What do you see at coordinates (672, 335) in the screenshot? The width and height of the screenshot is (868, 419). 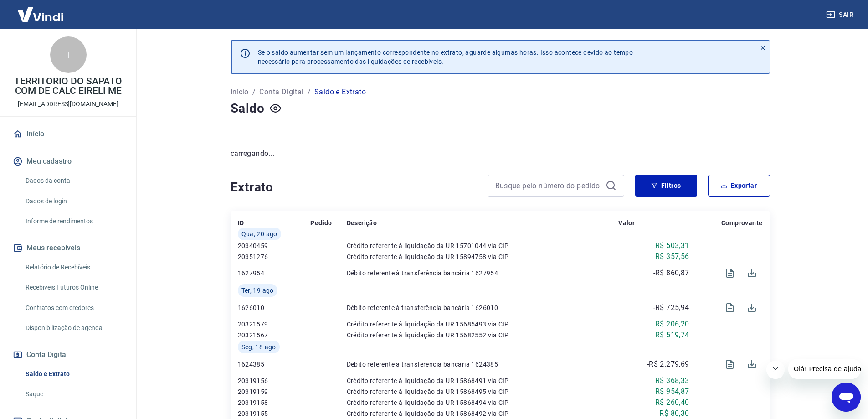 I see `p: R$ 519,74` at bounding box center [672, 335].